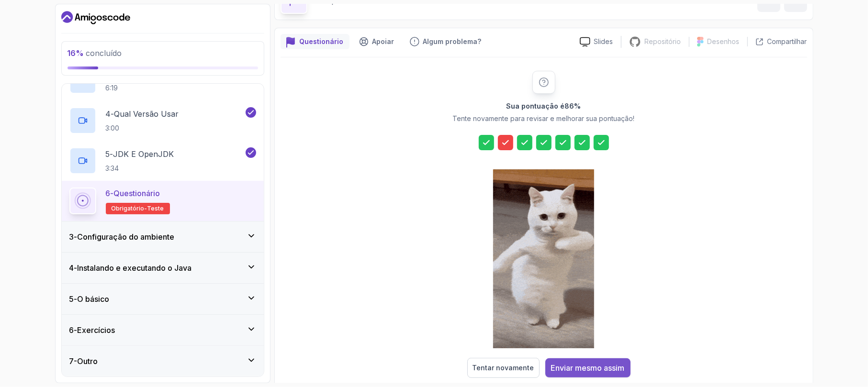  Describe the element at coordinates (588, 368) in the screenshot. I see `font: Enviar mesmo assim` at that location.